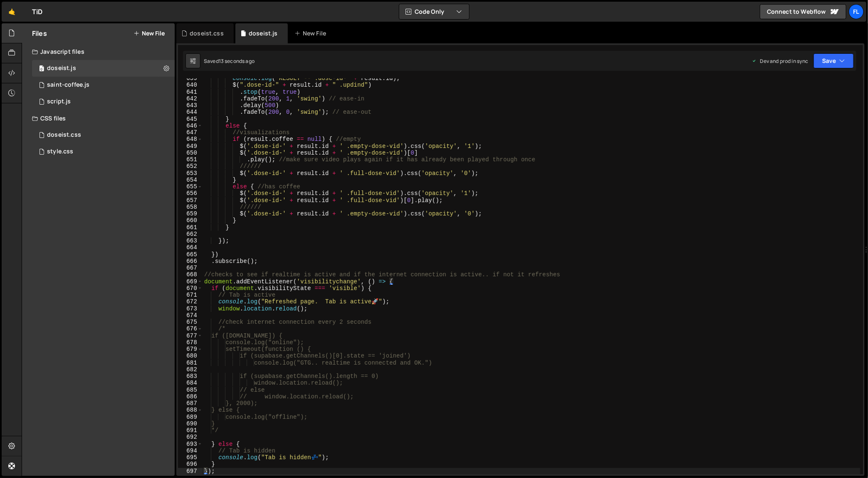 The width and height of the screenshot is (868, 478). I want to click on div: 641, so click(190, 92).